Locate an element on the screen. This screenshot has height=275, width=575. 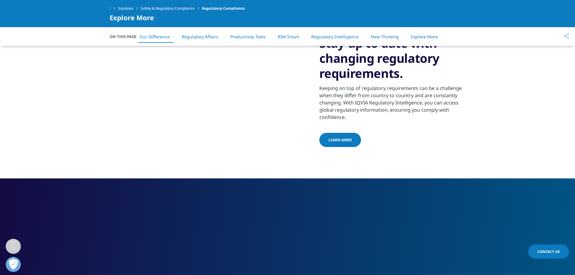
div: Keeping on top of regulatory requirements can be a challenge when they differ from country to cou... is located at coordinates (392, 101).